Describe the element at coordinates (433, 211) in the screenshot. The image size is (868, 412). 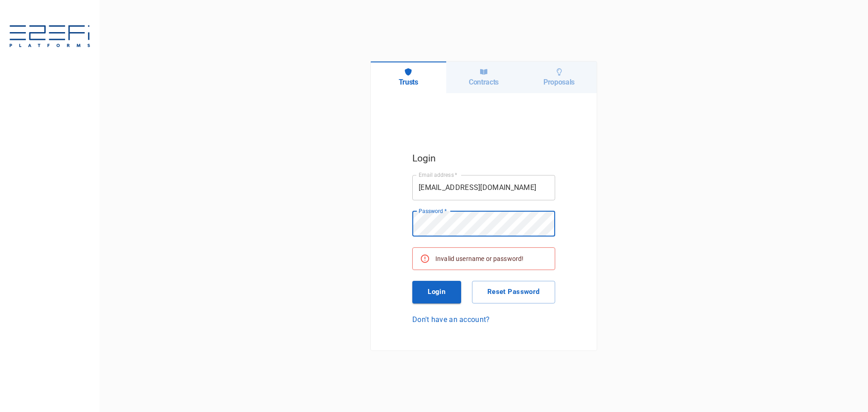
I see `label: Password` at that location.